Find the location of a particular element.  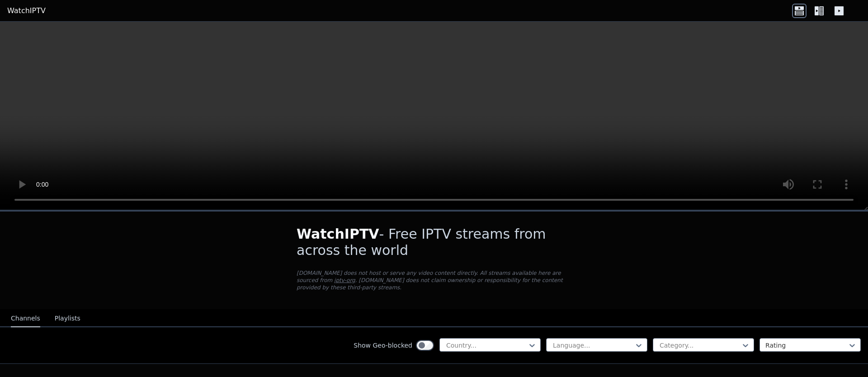

button: Channels is located at coordinates (26, 319).